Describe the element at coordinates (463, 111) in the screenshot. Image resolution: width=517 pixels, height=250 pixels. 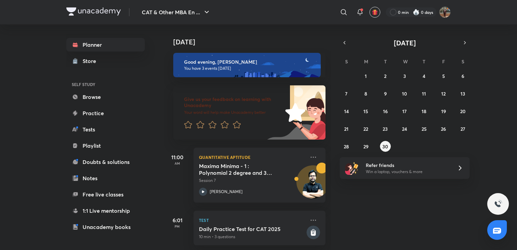
I see `abbr: September 20, 2025` at that location.